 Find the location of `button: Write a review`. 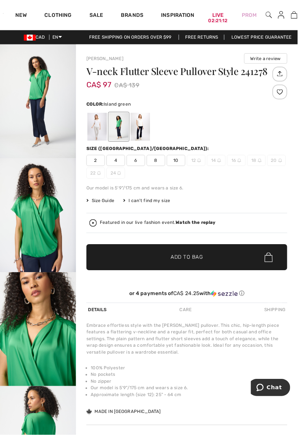

button: Write a review is located at coordinates (273, 60).